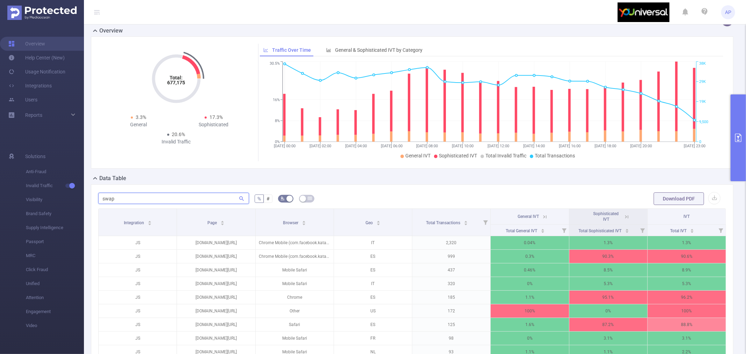 Image resolution: width=746 pixels, height=354 pixels. Describe the element at coordinates (451, 297) in the screenshot. I see `p: 185` at that location.